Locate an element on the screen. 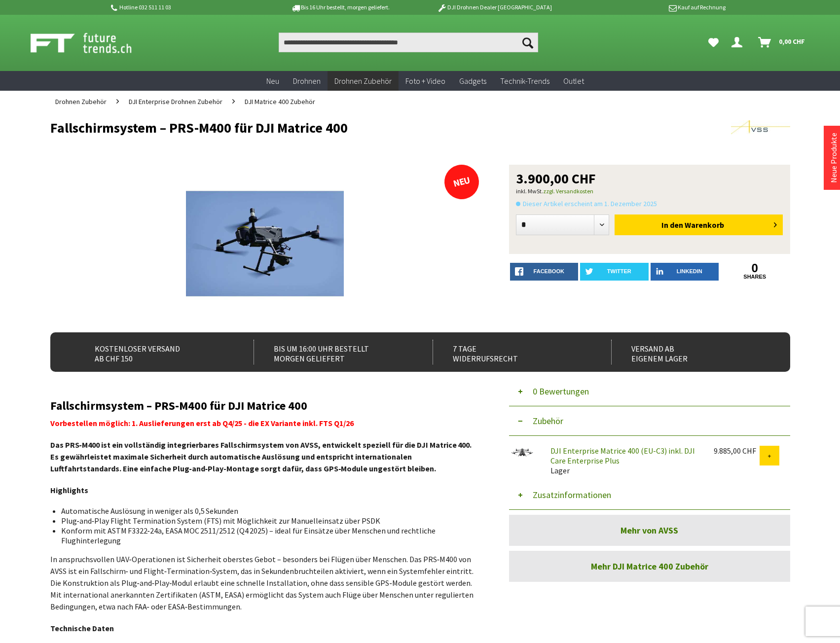 Image resolution: width=840 pixels, height=643 pixels. span: twitter is located at coordinates (619, 271).